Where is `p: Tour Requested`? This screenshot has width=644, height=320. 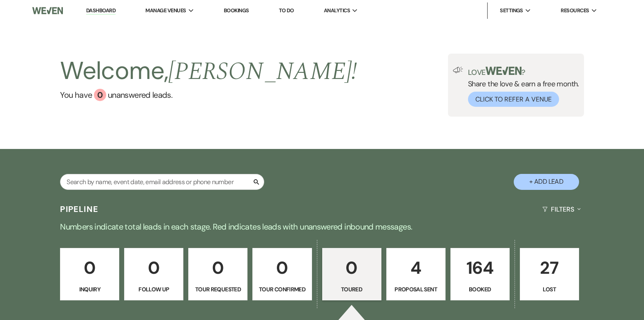 p: Tour Requested is located at coordinates (217, 289).